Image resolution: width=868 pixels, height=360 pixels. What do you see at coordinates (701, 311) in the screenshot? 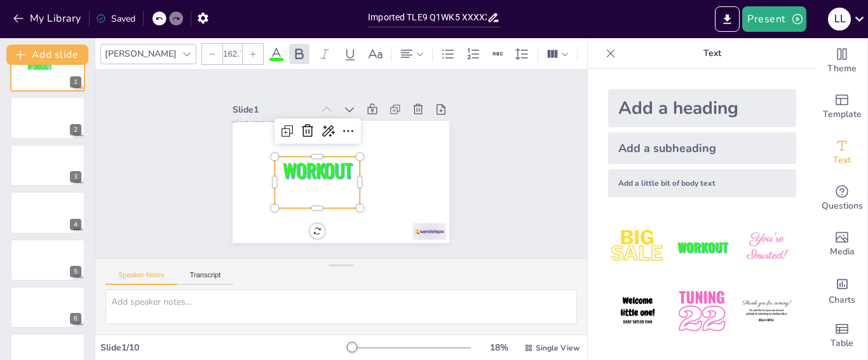
I see `img: 5.jpeg` at bounding box center [701, 311].